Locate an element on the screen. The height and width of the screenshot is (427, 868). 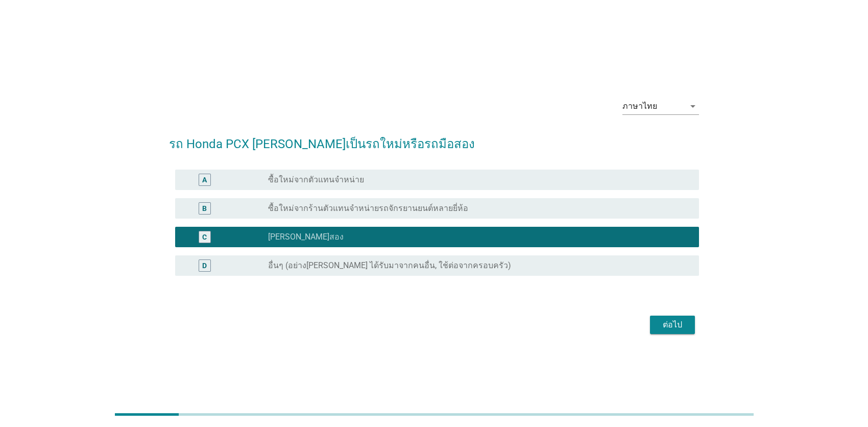
div: C is located at coordinates (204, 237).